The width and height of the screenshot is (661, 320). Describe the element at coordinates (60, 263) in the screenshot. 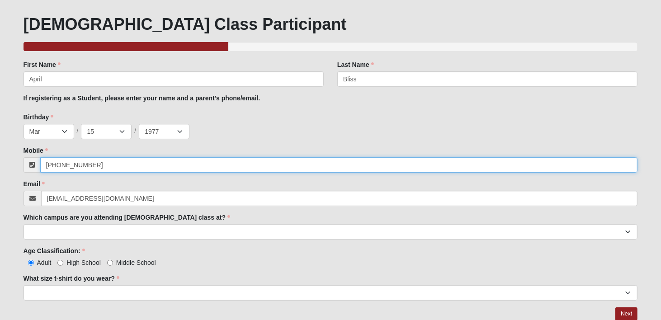

I see `input: High School` at that location.